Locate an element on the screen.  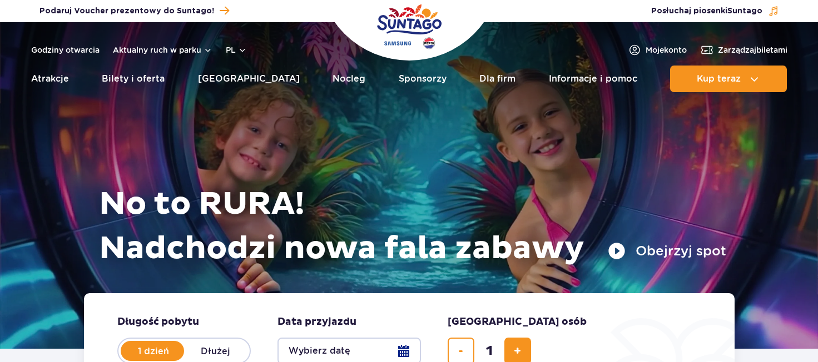
a: Nocleg is located at coordinates (349, 79).